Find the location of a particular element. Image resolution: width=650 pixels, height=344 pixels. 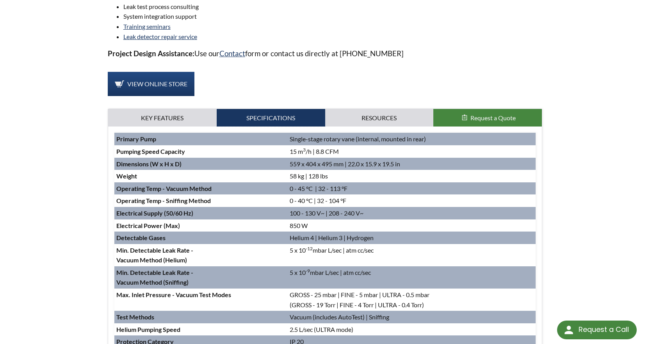

td: 850 W is located at coordinates (411, 225).